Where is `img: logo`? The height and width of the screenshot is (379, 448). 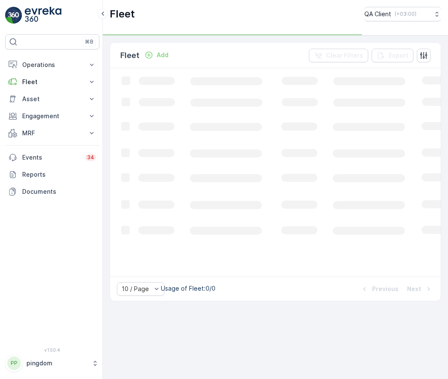
img: logo is located at coordinates (14, 15).